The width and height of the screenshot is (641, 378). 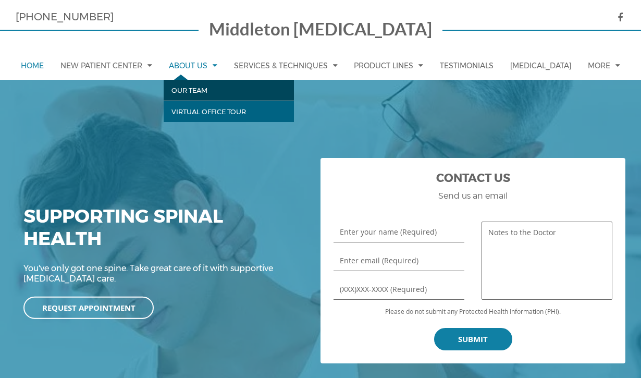 I want to click on input: Submit, so click(x=473, y=339).